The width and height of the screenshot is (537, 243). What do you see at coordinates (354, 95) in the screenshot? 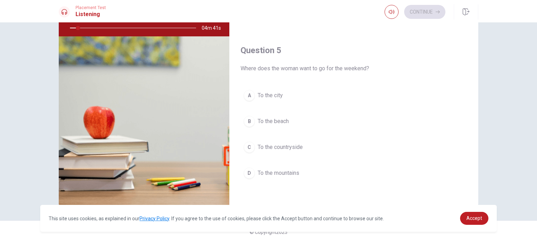
I see `button: ATo the city` at bounding box center [354, 95].